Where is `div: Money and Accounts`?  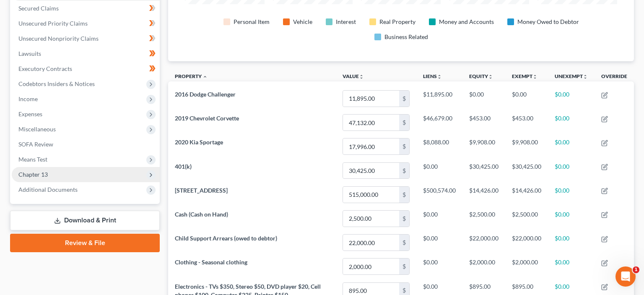 div: Money and Accounts is located at coordinates (466, 22).